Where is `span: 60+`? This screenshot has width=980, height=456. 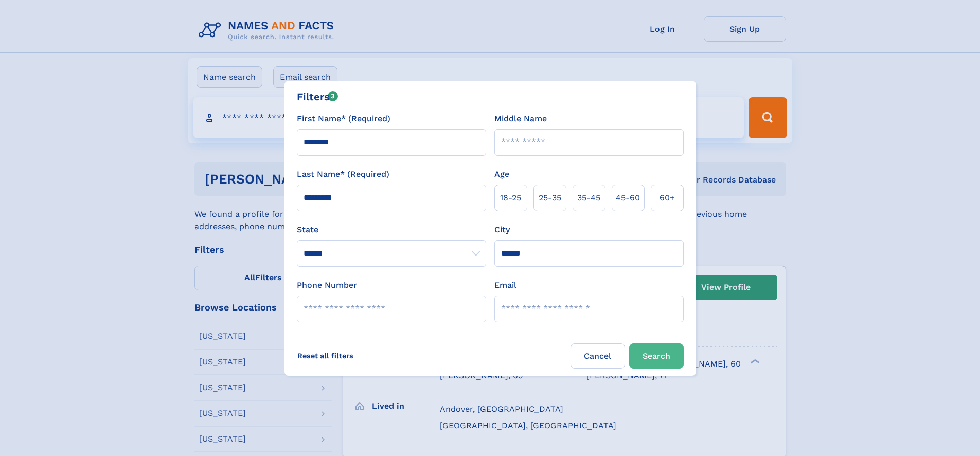
span: 60+ is located at coordinates (667, 198).